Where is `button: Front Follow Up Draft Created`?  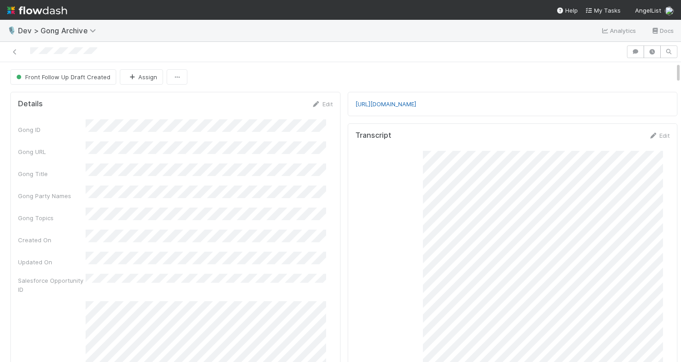
button: Front Follow Up Draft Created is located at coordinates (63, 77).